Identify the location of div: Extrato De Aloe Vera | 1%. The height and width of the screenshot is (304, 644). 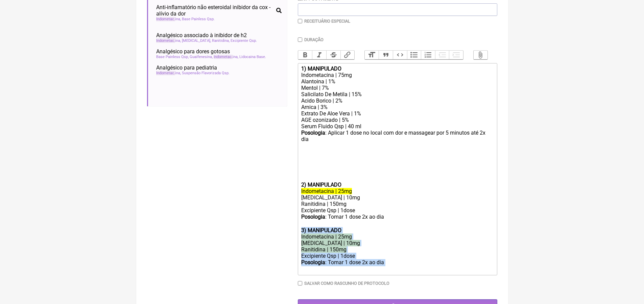
(397, 114).